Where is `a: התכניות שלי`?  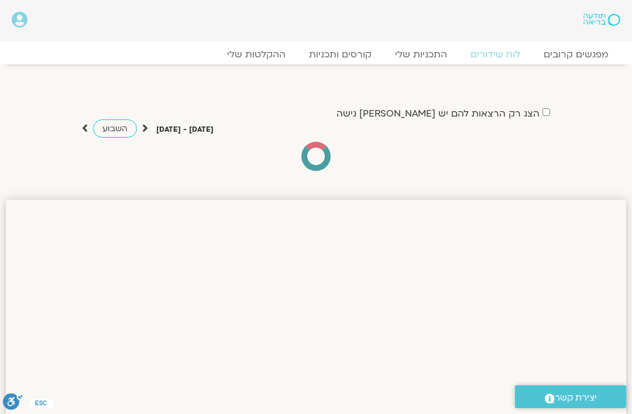 a: התכניות שלי is located at coordinates (421, 54).